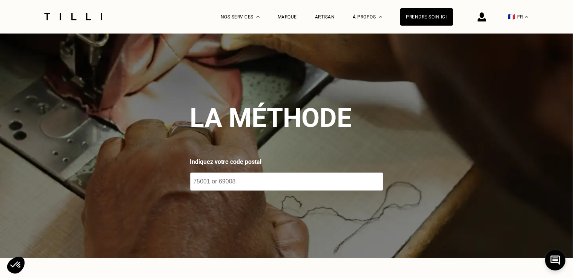  What do you see at coordinates (73, 17) in the screenshot?
I see `img: Logo du service de couturière Tilli` at bounding box center [73, 17].